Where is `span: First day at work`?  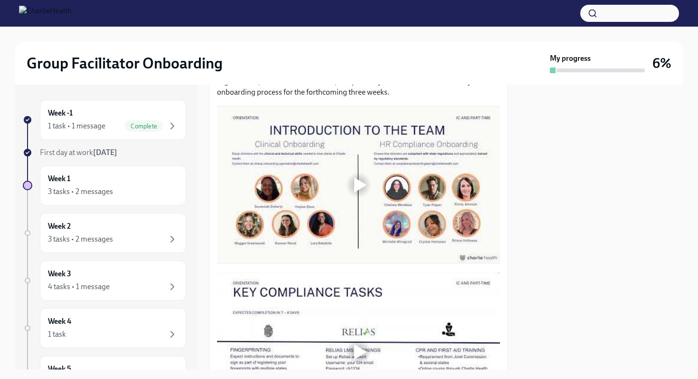
span: First day at work is located at coordinates (78, 152).